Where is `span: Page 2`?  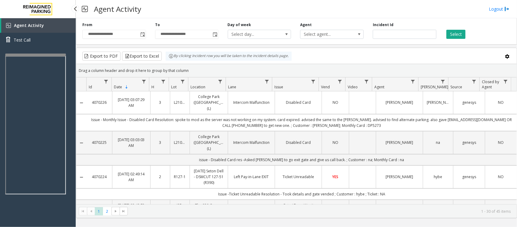 span: Page 2 is located at coordinates (107, 211).